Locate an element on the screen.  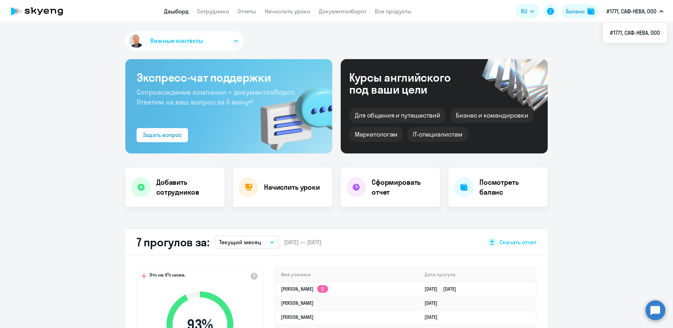
button: Важные контакты is located at coordinates (185, 41).